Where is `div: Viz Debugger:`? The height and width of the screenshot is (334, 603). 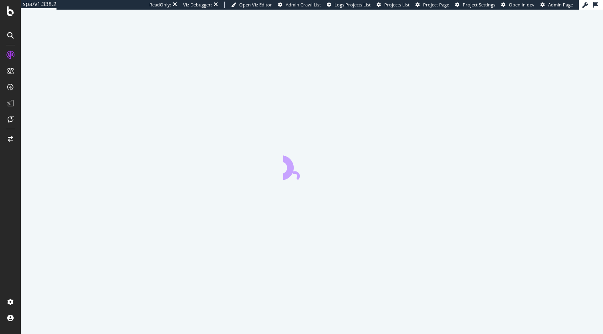 div: Viz Debugger: is located at coordinates (198, 5).